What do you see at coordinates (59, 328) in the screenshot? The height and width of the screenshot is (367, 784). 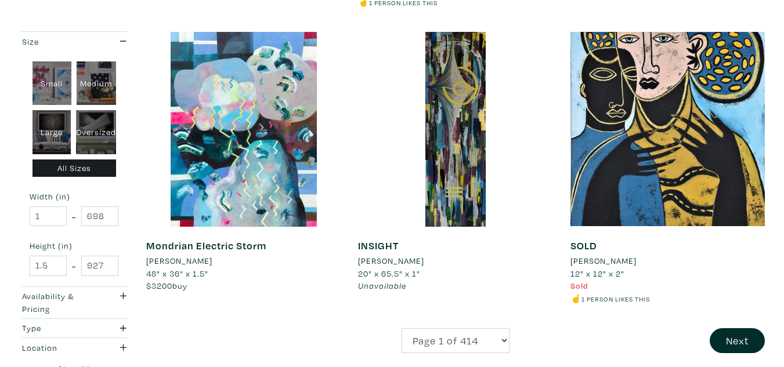 I see `div: Type` at bounding box center [59, 328].